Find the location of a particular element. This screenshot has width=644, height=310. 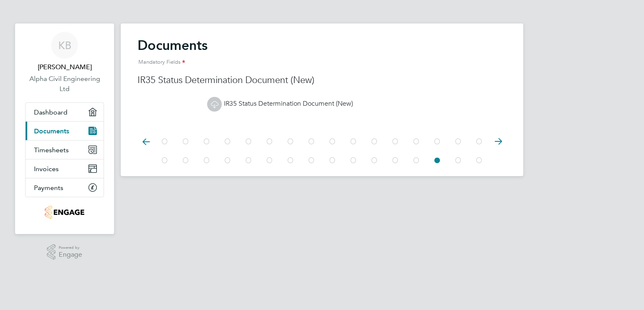

a: Payments is located at coordinates (65, 188).